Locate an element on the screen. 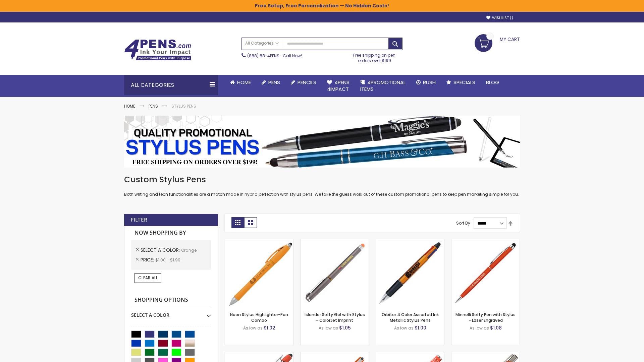  img: Minnelli Softy Pen with Stylus - Laser Engraved-Orange is located at coordinates (486, 273).